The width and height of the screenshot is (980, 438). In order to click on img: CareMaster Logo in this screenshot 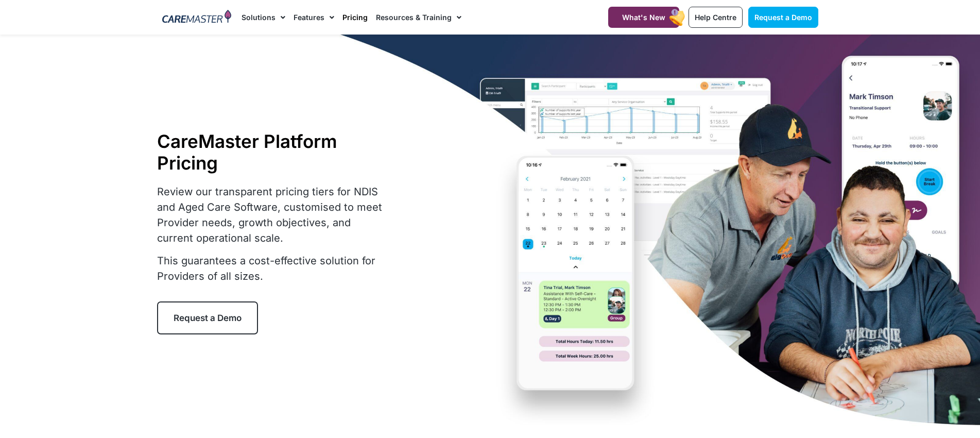, I will do `click(197, 18)`.